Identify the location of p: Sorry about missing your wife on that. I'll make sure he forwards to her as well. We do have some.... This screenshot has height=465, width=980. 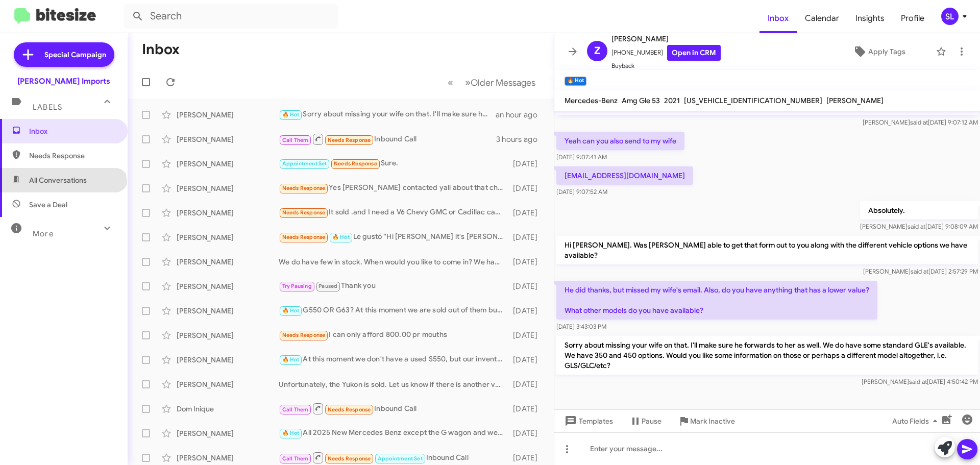
(767, 356).